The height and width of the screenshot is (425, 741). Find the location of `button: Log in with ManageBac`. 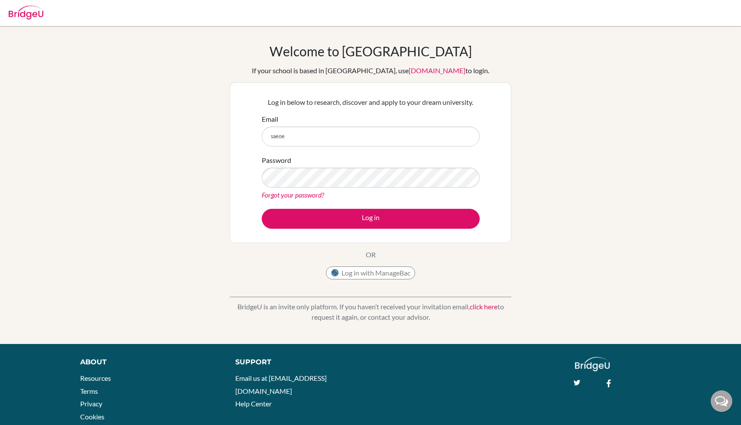

button: Log in with ManageBac is located at coordinates (371, 273).